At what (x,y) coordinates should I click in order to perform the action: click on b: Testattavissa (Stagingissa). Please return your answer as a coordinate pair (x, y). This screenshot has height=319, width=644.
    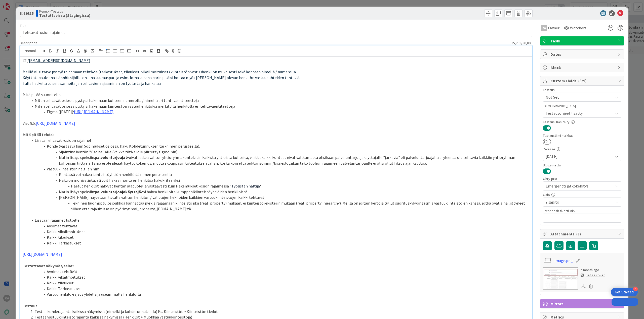
    Looking at the image, I should click on (65, 15).